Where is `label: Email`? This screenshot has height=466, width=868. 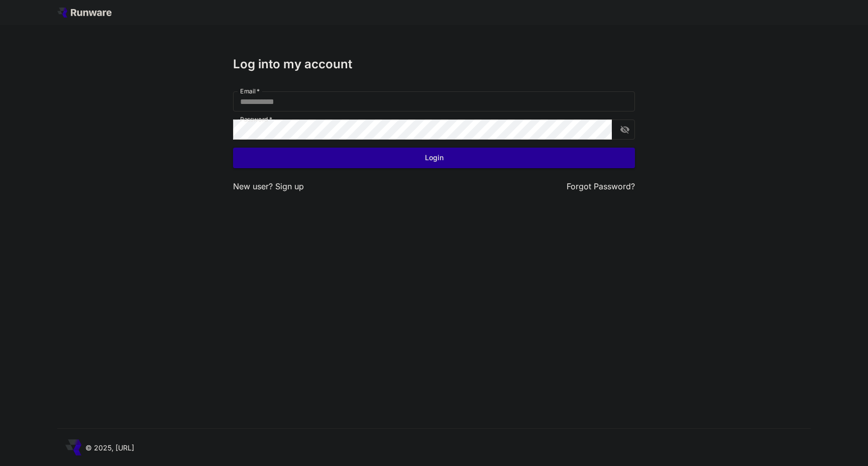
label: Email is located at coordinates (250, 91).